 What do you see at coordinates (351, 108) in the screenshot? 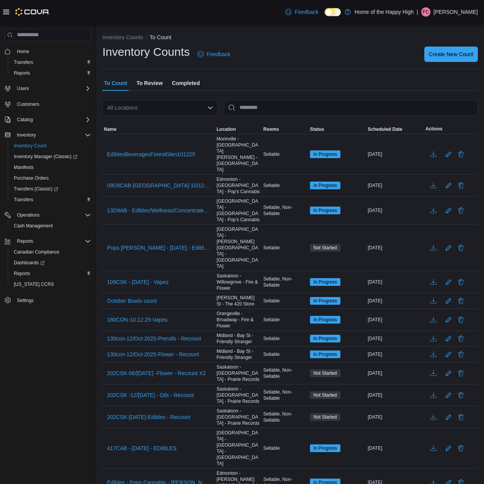
I see `input: This is a search bar. After typing your query, hit enter to filter the results lower in the page.` at bounding box center [351, 108].